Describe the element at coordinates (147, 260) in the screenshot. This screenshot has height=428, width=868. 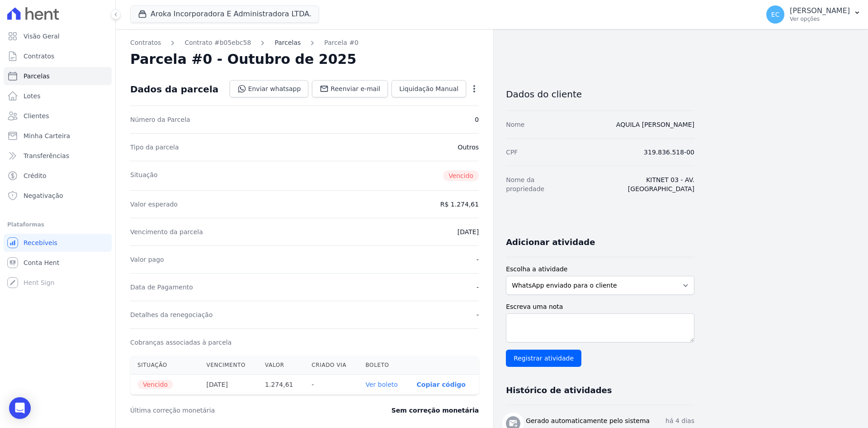
I see `dt: Valor pago` at that location.